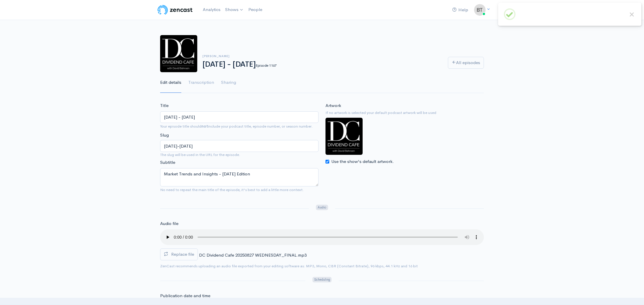  I want to click on small: ZenCast recommends uploading an audio file exported from your editing software as: MP3, Mono, CBR..., so click(289, 266).